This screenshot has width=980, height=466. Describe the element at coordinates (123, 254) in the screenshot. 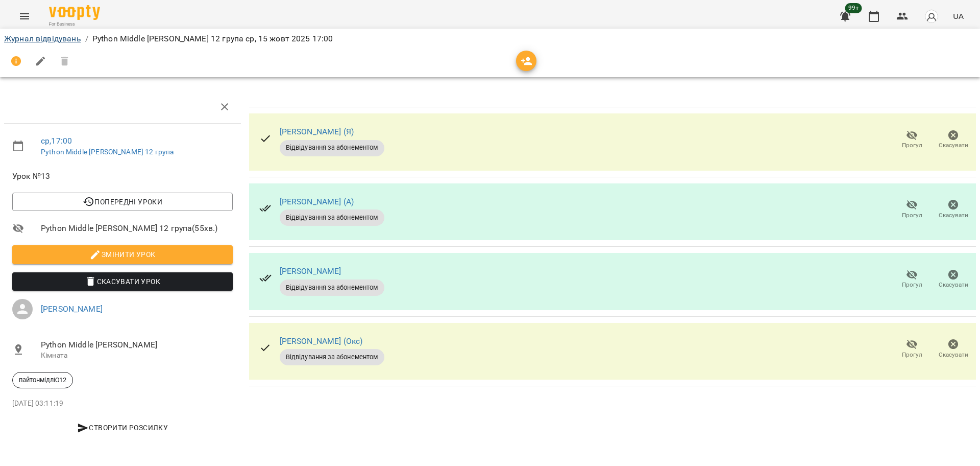

I see `span: Змінити урок` at that location.